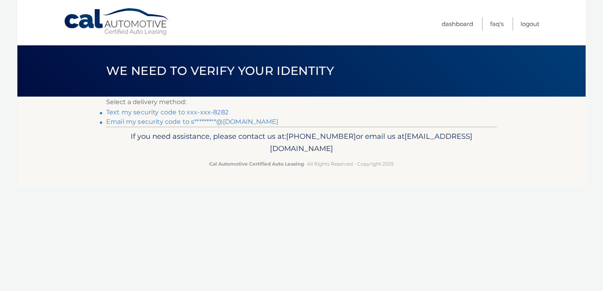 The height and width of the screenshot is (291, 603). Describe the element at coordinates (117, 22) in the screenshot. I see `a: Cal Automotive` at that location.